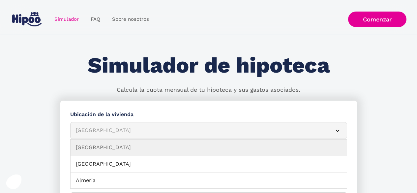  What do you see at coordinates (209, 65) in the screenshot?
I see `h1: Simulador de hipoteca` at bounding box center [209, 65].